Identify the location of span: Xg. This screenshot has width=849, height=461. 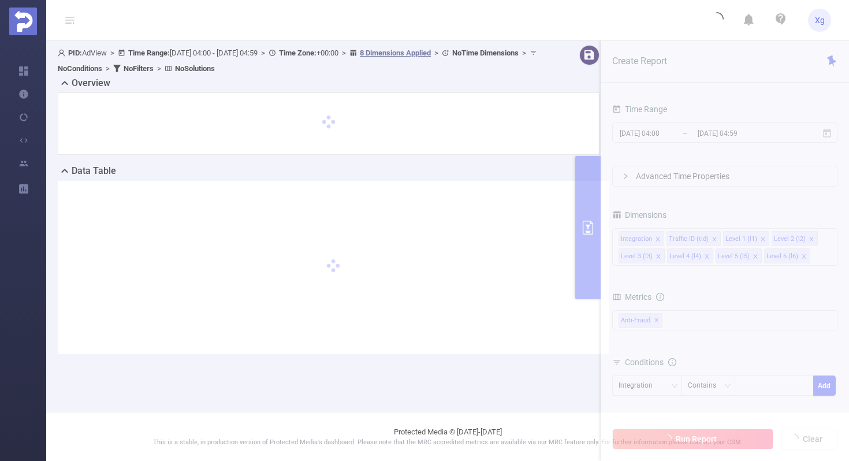
(820, 20).